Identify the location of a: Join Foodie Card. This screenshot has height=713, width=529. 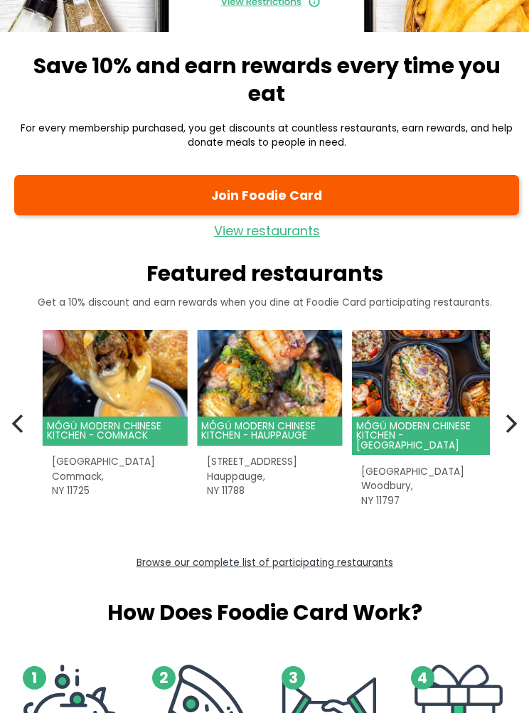
(266, 196).